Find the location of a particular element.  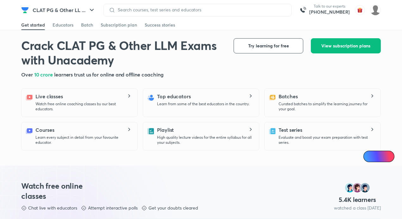

h5: Test series is located at coordinates (290, 130).